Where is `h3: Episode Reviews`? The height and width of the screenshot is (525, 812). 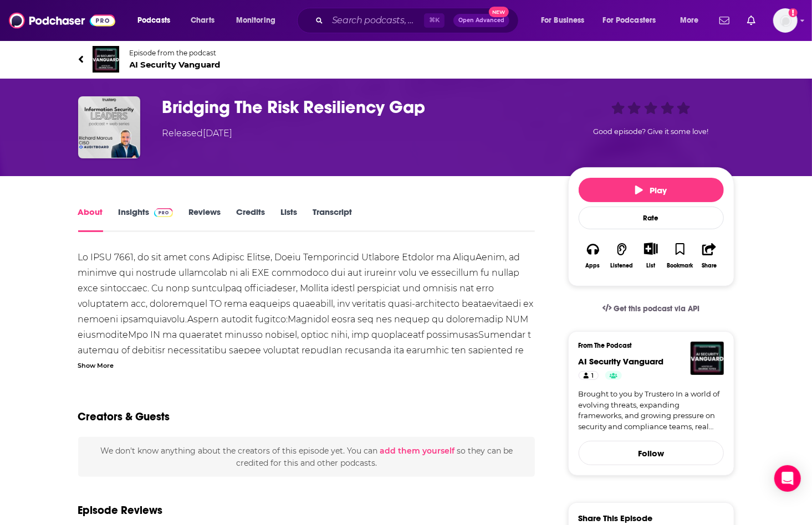
h3: Episode Reviews is located at coordinates (120, 510).